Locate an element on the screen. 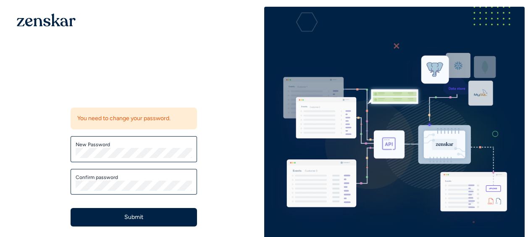 The height and width of the screenshot is (237, 528). label: New Password is located at coordinates (134, 144).